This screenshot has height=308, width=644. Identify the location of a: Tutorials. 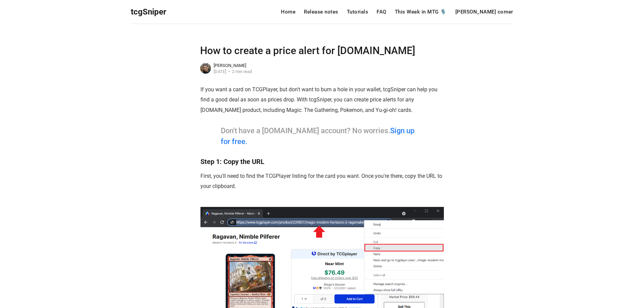
(358, 12).